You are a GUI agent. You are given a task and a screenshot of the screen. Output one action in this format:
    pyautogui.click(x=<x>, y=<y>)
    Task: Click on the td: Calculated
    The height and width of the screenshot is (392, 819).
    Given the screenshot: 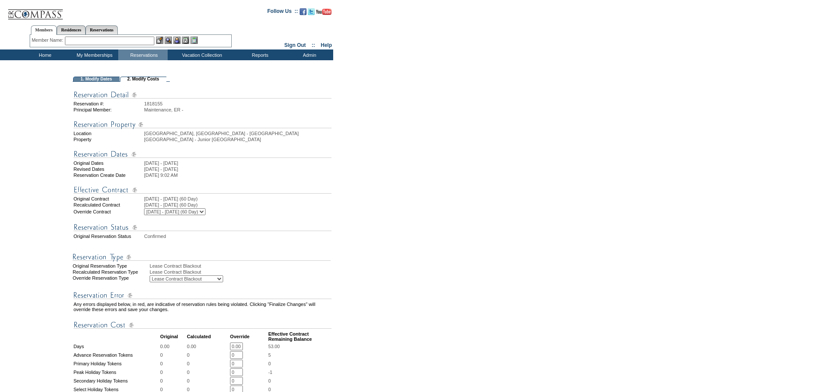 What is the action you would take?
    pyautogui.click(x=208, y=336)
    